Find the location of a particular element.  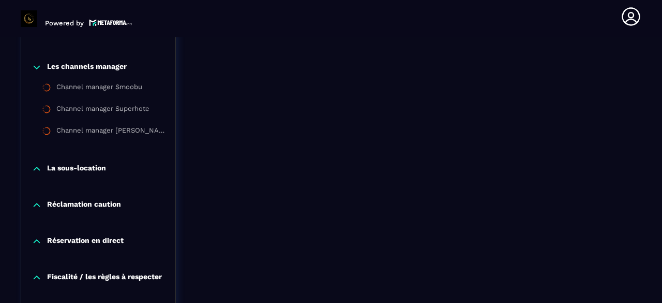

p: Réclamation caution is located at coordinates (84, 205).